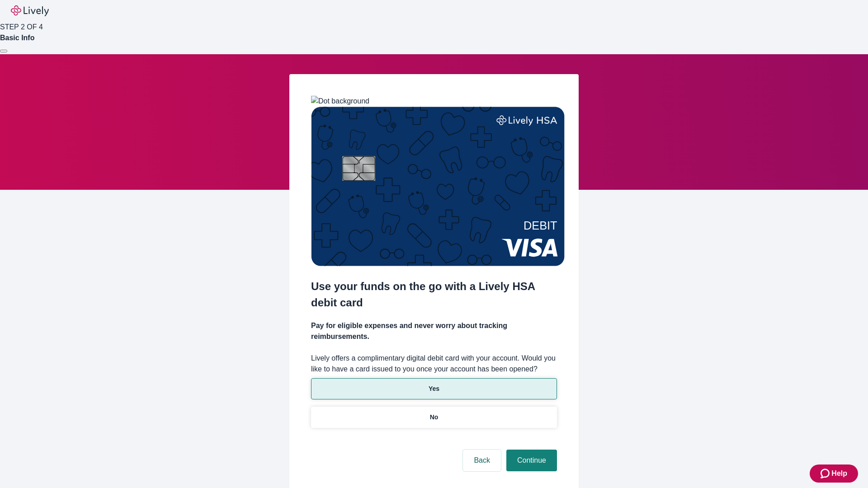  Describe the element at coordinates (482, 461) in the screenshot. I see `button: Back` at that location.